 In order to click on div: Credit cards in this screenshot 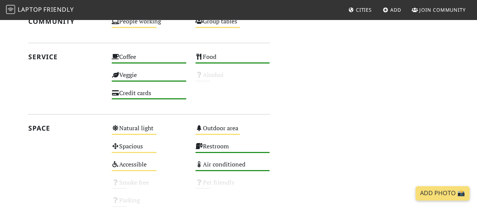, I will do `click(149, 97)`.